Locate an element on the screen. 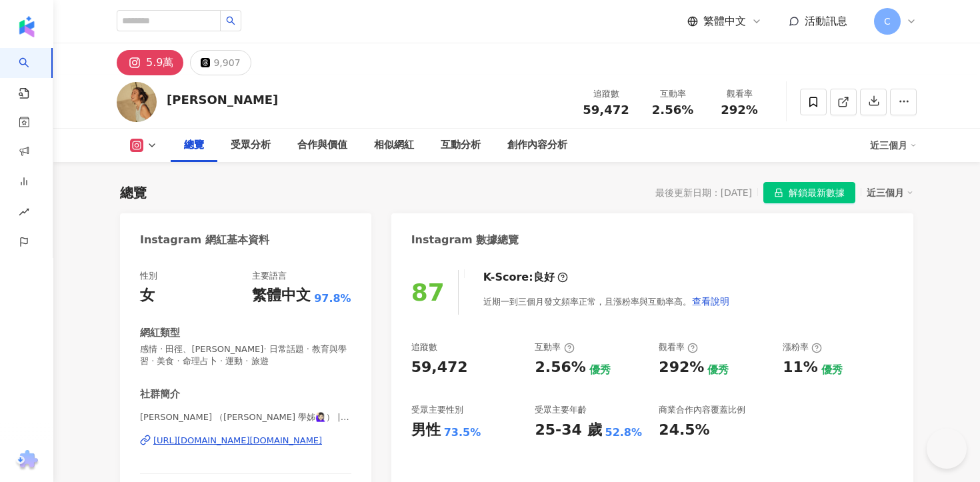  img: chrome extension is located at coordinates (27, 460).